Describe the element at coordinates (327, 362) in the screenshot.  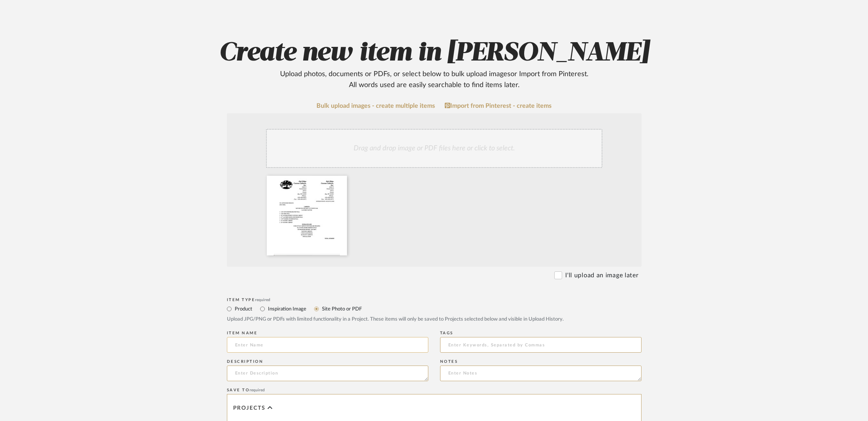
I see `div: Description` at that location.